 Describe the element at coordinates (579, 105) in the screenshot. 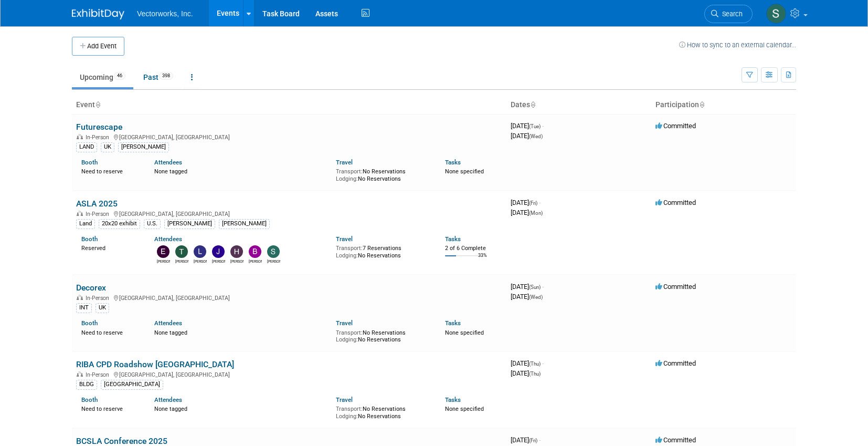

I see `th: Dates` at that location.